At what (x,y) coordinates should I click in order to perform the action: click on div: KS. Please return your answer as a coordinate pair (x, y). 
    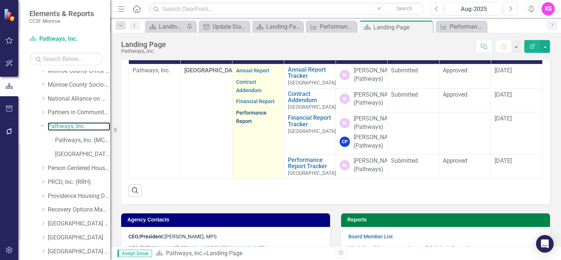
    Looking at the image, I should click on (548, 9).